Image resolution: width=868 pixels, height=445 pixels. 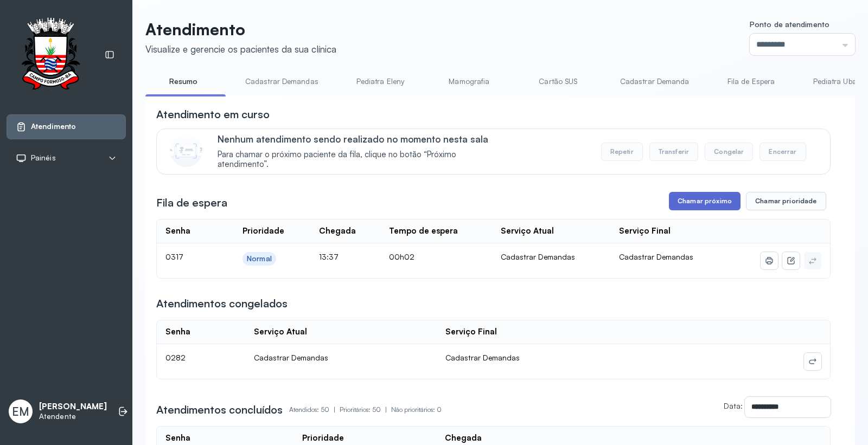 I want to click on label: Data:, so click(x=733, y=406).